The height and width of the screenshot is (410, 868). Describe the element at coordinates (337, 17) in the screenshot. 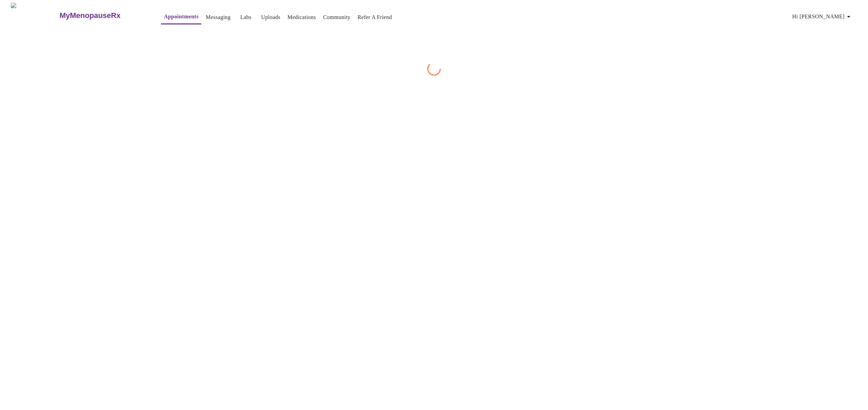

I see `a: Community` at that location.